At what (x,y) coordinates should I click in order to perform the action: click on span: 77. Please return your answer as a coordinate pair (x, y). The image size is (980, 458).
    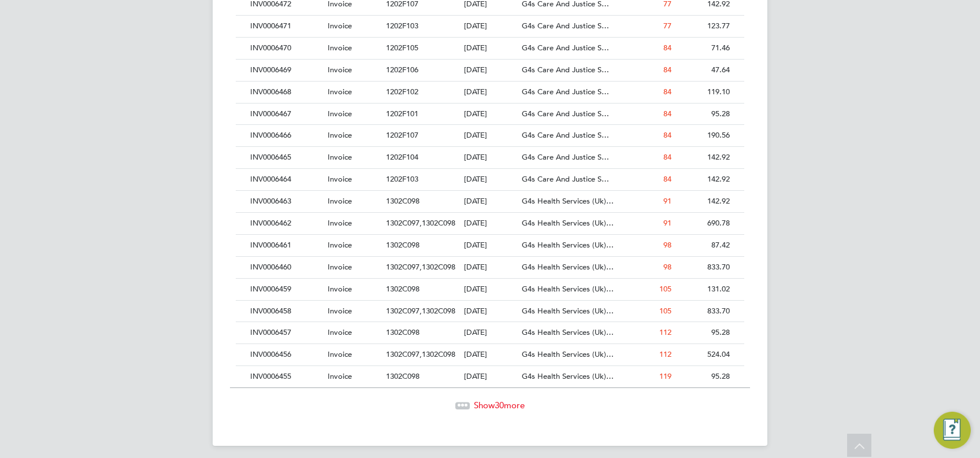
    Looking at the image, I should click on (667, 26).